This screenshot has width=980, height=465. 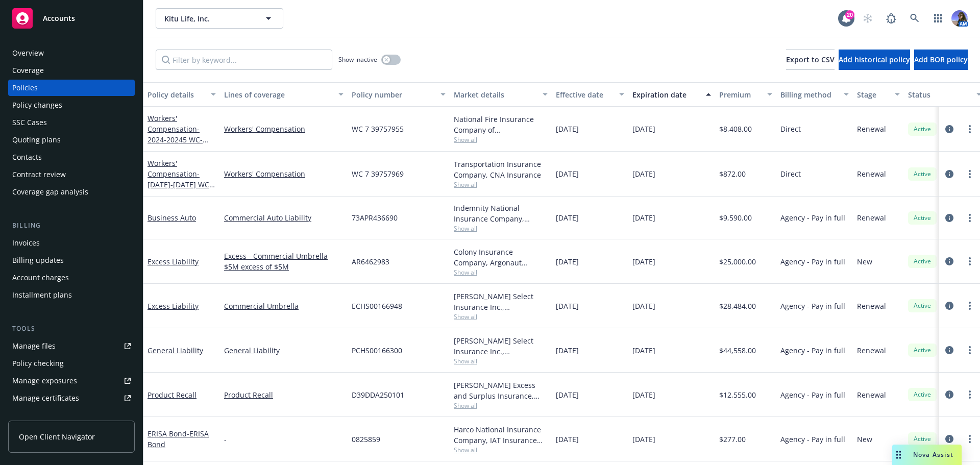 I want to click on div: Status, so click(x=939, y=94).